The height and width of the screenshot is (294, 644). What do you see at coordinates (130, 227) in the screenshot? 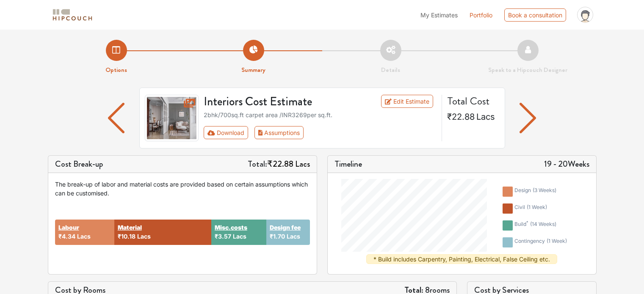
I see `button: Material` at bounding box center [130, 227].